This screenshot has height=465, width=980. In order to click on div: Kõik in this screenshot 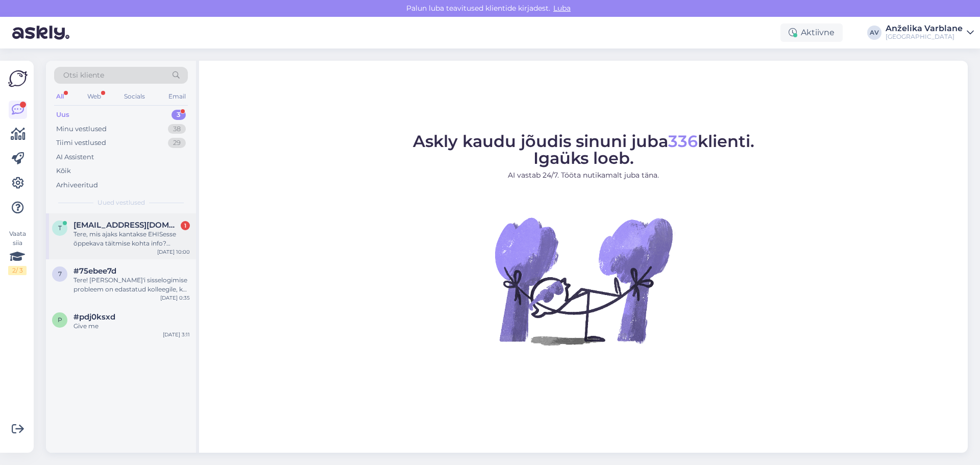, I will do `click(63, 171)`.